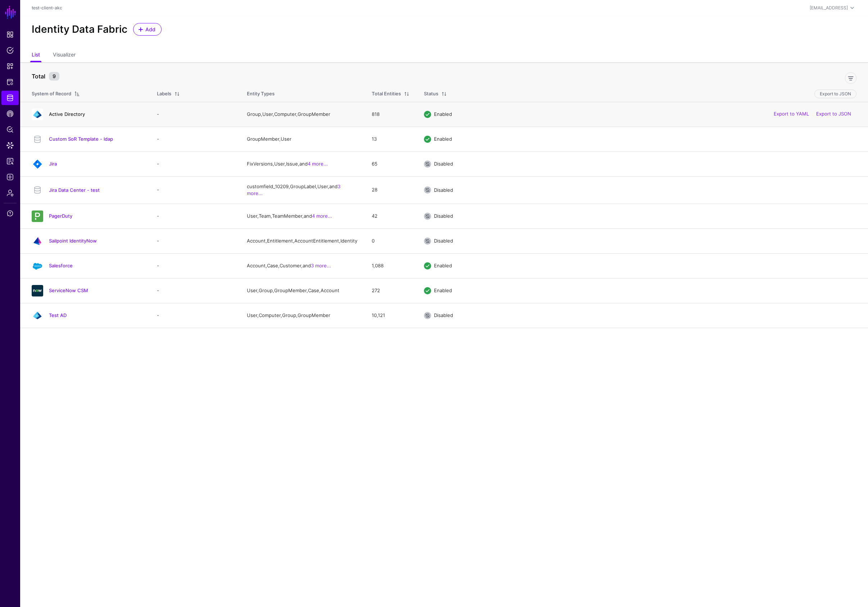 This screenshot has width=868, height=607. Describe the element at coordinates (390, 315) in the screenshot. I see `td: 10,121` at that location.